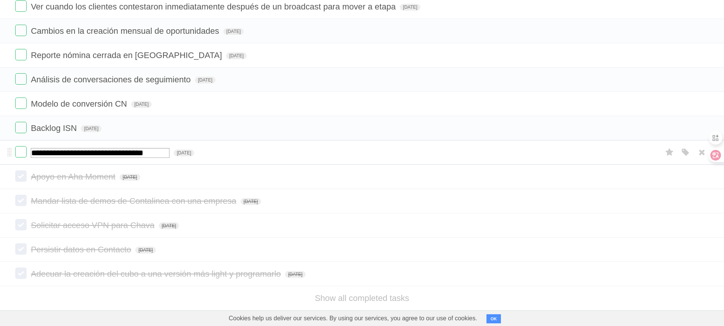 The width and height of the screenshot is (724, 326). I want to click on span: Persistir datos en Contacto, so click(82, 250).